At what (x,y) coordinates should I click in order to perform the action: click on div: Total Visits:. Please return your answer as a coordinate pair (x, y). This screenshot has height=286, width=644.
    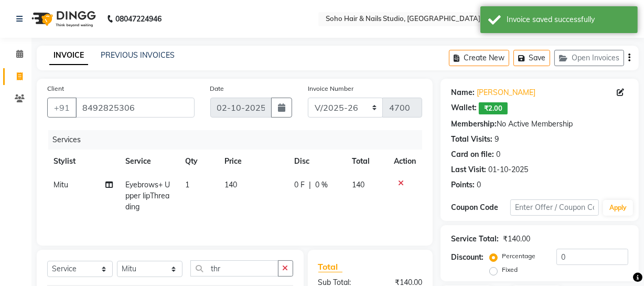
    Looking at the image, I should click on (471, 139).